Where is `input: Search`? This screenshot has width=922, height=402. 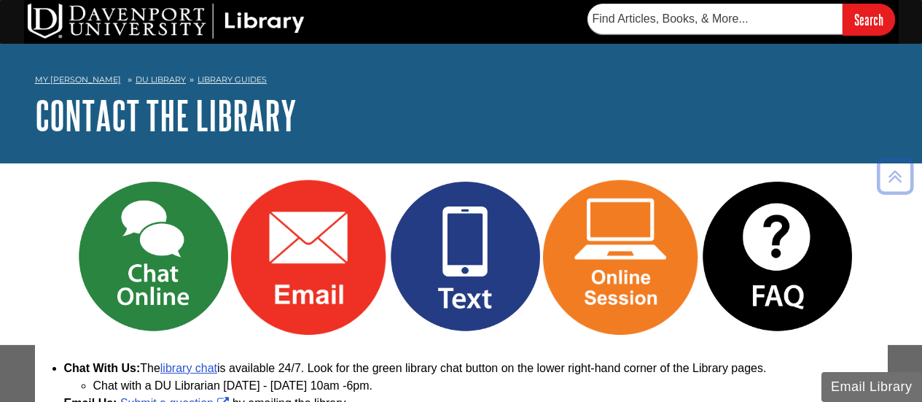 input: Search is located at coordinates (869, 19).